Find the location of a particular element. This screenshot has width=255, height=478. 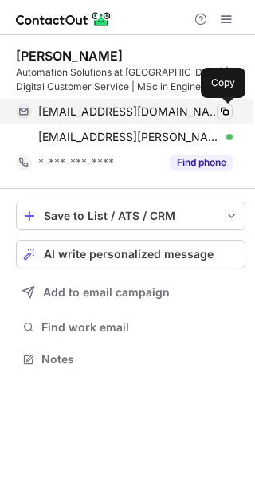

button: save-profile-one-click is located at coordinates (131, 216).